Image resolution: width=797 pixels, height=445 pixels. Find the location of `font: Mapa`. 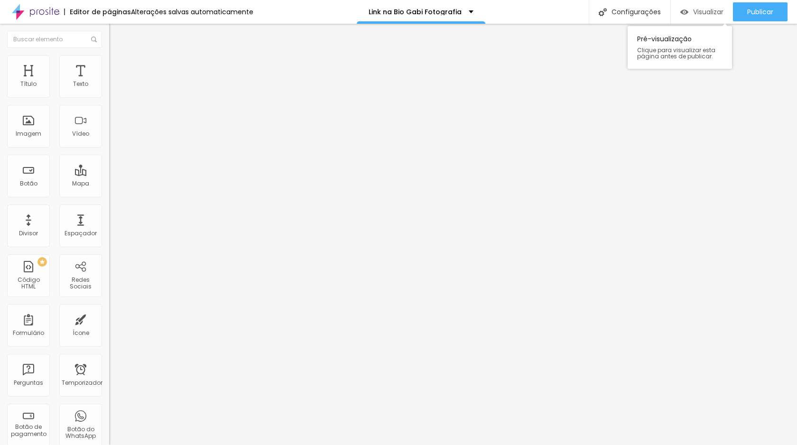

font: Mapa is located at coordinates (81, 183).